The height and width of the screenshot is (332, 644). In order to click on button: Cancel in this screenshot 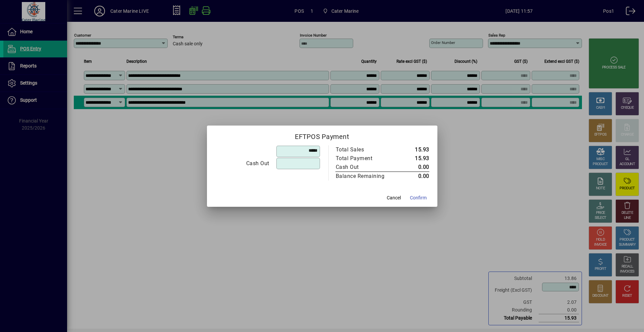, I will do `click(394, 198)`.